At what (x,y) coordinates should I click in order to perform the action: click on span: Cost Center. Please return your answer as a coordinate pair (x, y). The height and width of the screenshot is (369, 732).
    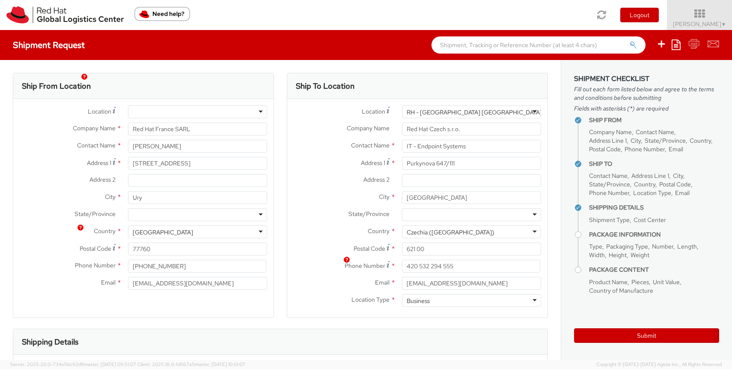
    Looking at the image, I should click on (650, 220).